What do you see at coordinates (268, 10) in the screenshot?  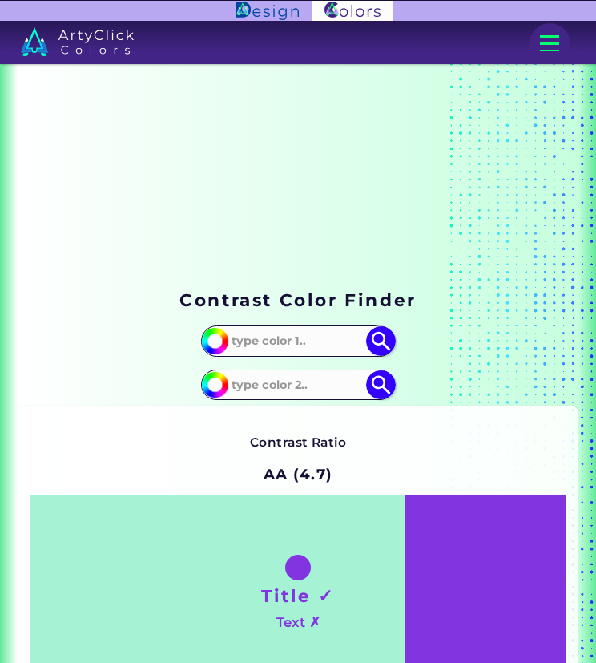 I see `img: ArtyClick Design logo` at bounding box center [268, 10].